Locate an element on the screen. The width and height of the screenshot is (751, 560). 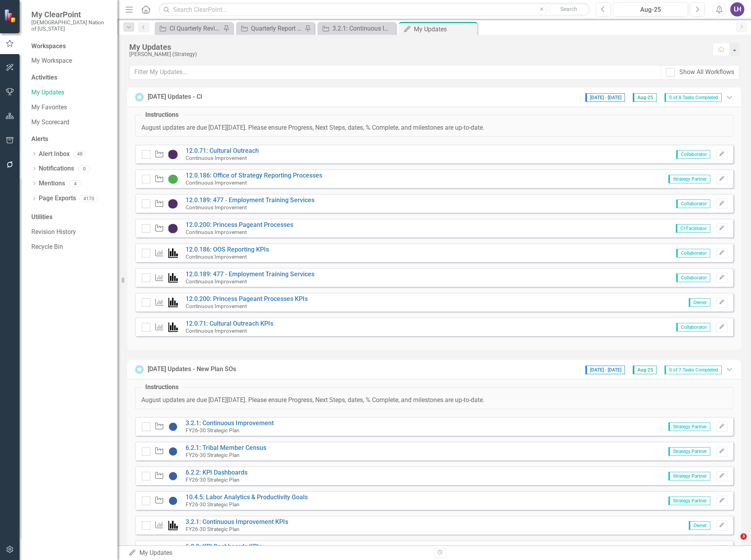
a: My Updates is located at coordinates (71, 93).